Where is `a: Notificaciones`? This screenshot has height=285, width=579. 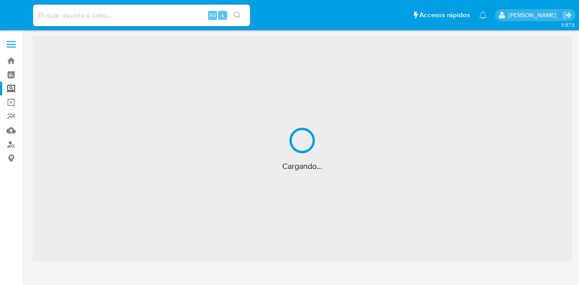
a: Notificaciones is located at coordinates (482, 15).